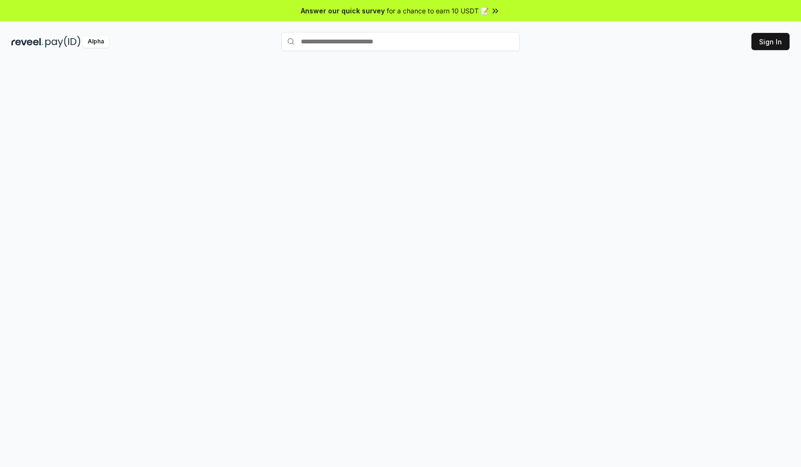  I want to click on span: for a chance to earn 10 USDT 📝, so click(437, 10).